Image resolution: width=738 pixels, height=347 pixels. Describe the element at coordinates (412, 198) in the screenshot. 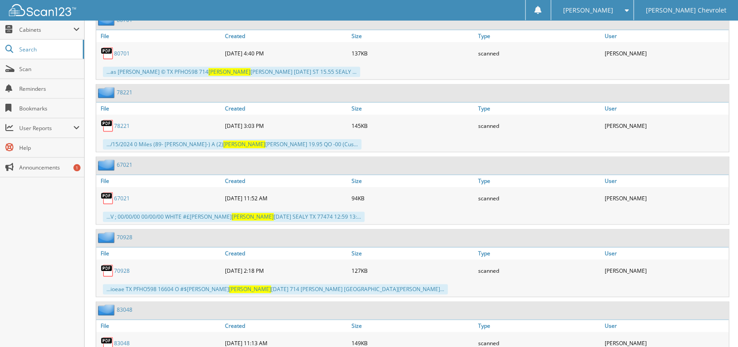

I see `div: 94KB` at that location.